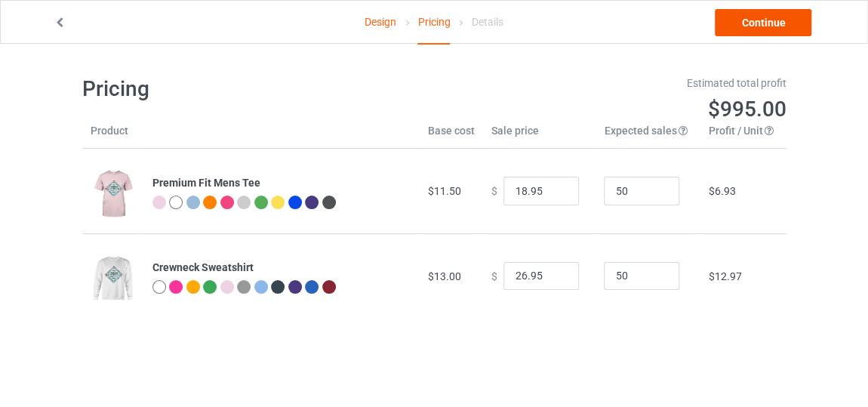 The width and height of the screenshot is (868, 407). Describe the element at coordinates (743, 136) in the screenshot. I see `th: Profit / Unit` at that location.